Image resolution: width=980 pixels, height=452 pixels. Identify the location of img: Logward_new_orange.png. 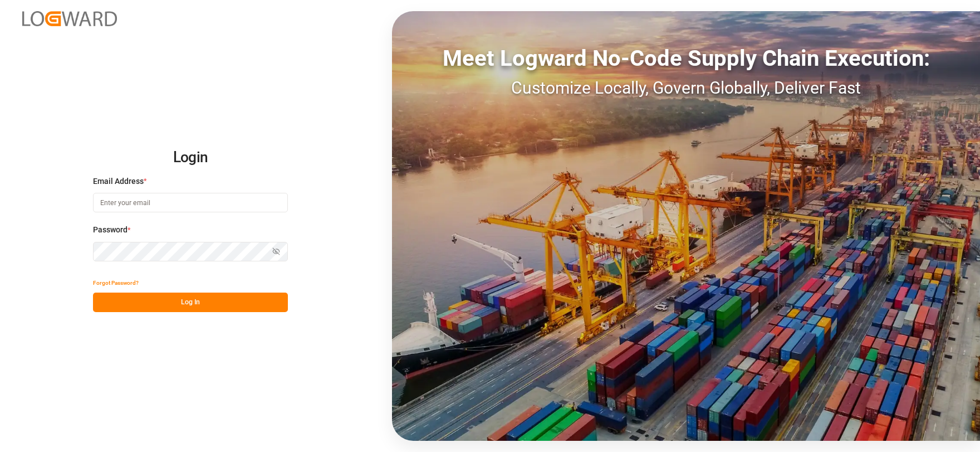
(70, 18).